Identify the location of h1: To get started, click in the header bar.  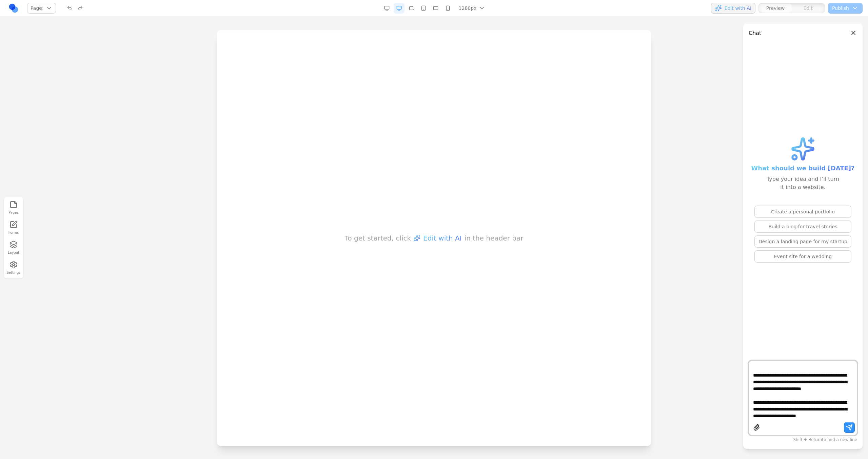
(217, 208).